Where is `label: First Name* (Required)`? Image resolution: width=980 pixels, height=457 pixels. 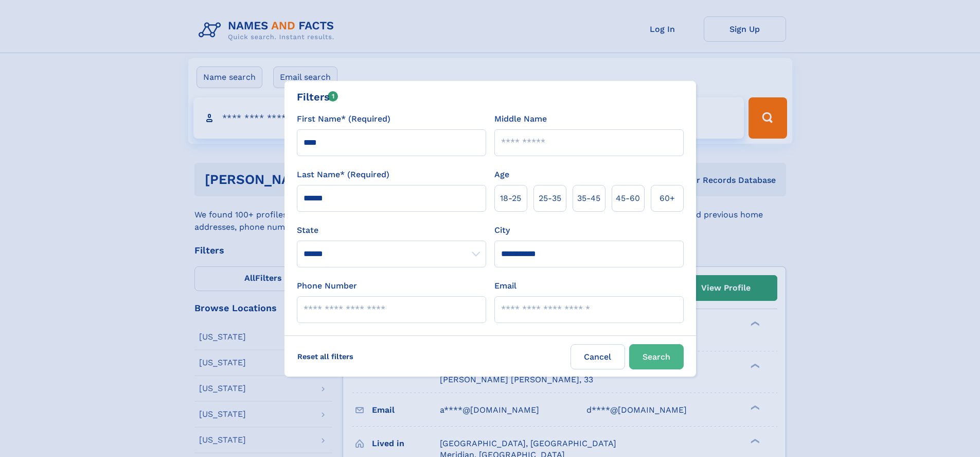
label: First Name* (Required) is located at coordinates (344, 119).